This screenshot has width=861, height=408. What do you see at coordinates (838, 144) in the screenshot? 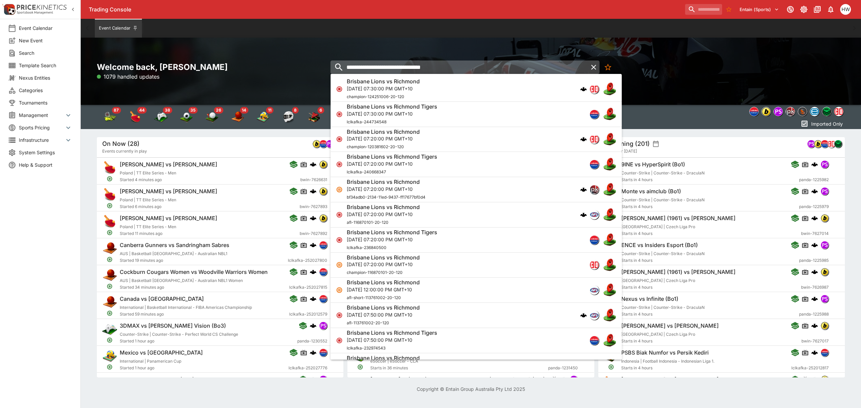
I see `div: nrl` at bounding box center [838, 144].